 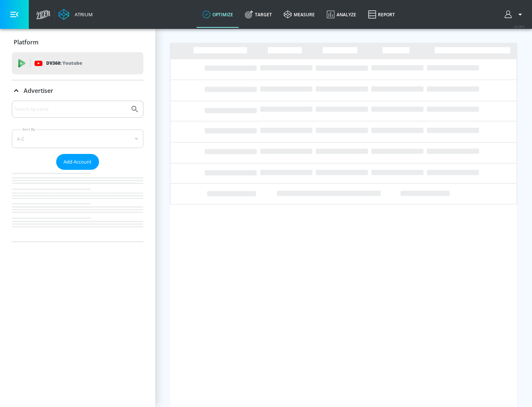 What do you see at coordinates (78, 205) in the screenshot?
I see `nav: list of Advertiser` at bounding box center [78, 205].